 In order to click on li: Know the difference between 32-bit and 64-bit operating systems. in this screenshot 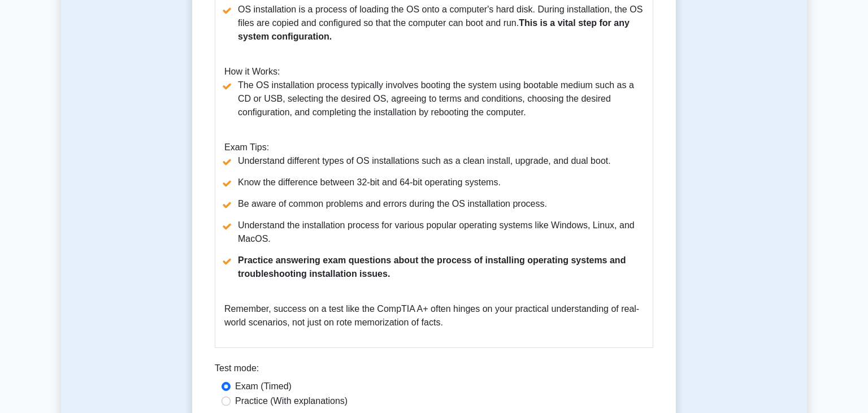, I will do `click(434, 182)`.